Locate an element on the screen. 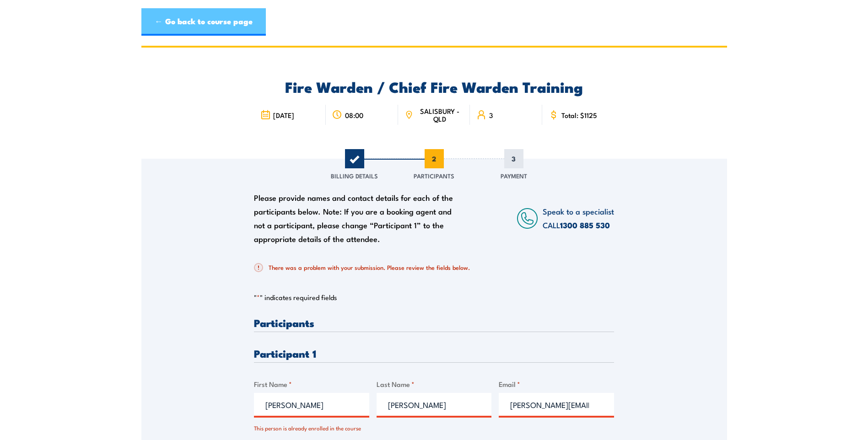  span: Speak to a specialist CALL is located at coordinates (578, 218).